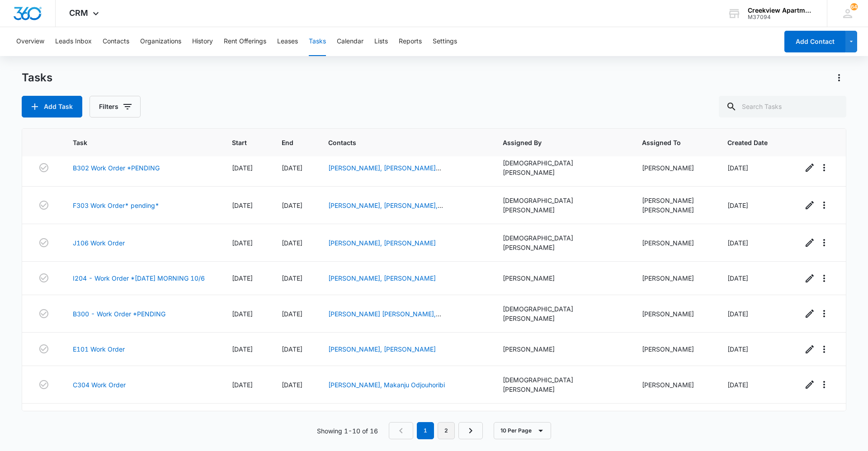  Describe the element at coordinates (668, 142) in the screenshot. I see `span: Assigned To` at that location.